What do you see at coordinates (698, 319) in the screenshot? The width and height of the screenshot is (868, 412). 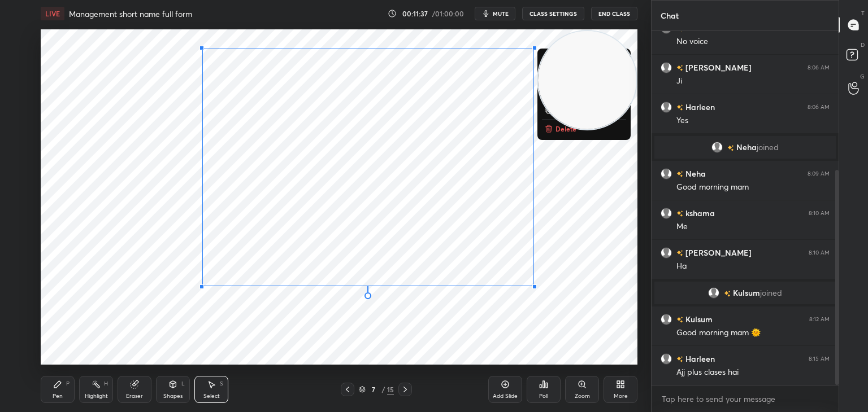 I see `h6: Kulsum` at bounding box center [698, 319].